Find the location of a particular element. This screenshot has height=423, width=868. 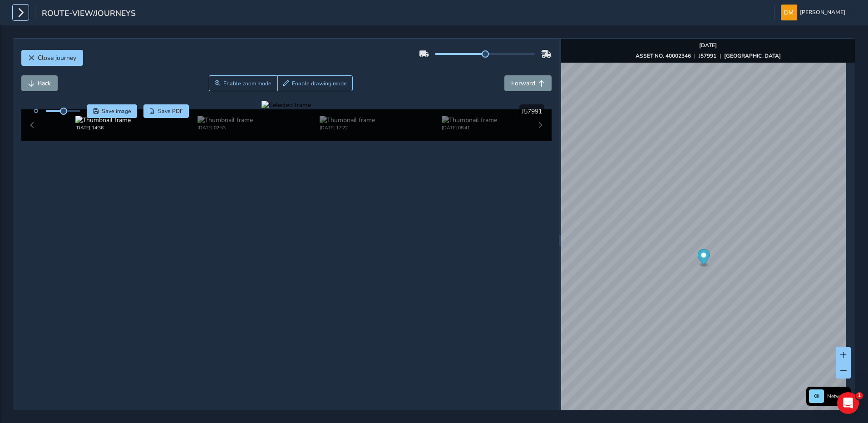

span: 1 is located at coordinates (859, 396).